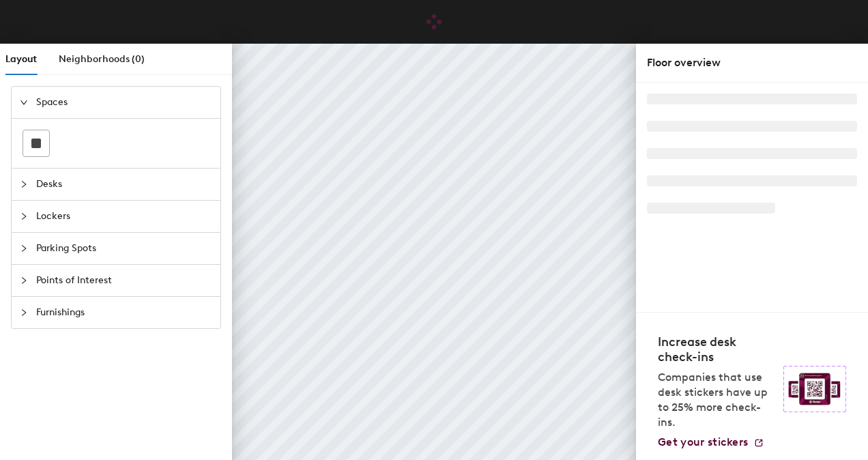 The width and height of the screenshot is (868, 460). What do you see at coordinates (124, 281) in the screenshot?
I see `span: Points of Interest` at bounding box center [124, 281].